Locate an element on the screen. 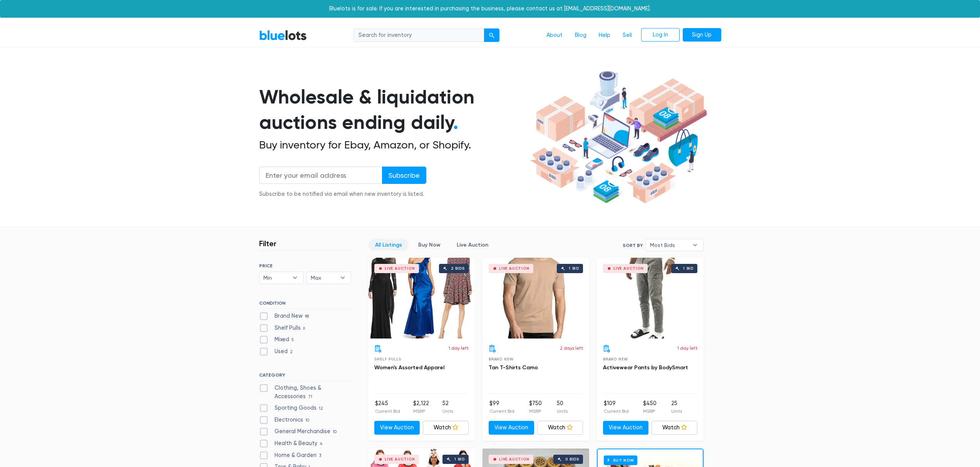 The width and height of the screenshot is (980, 467). li: $245 is located at coordinates (388, 407).